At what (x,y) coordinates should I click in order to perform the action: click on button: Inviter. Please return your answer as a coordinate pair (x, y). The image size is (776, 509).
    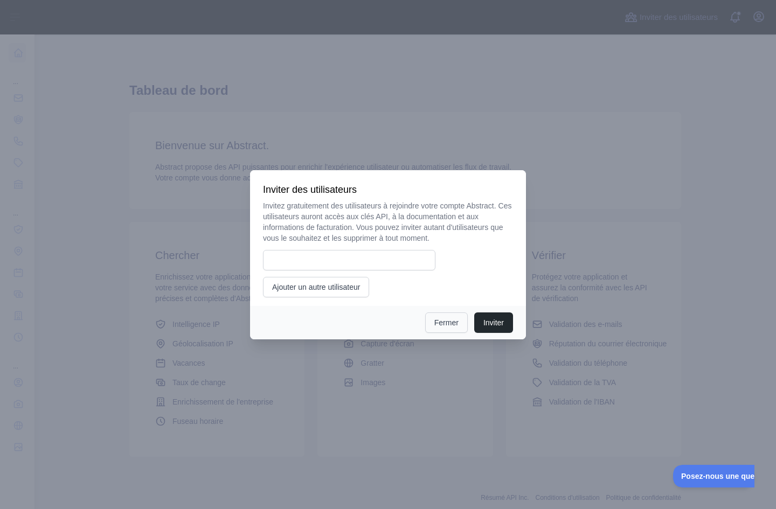
    Looking at the image, I should click on (494, 323).